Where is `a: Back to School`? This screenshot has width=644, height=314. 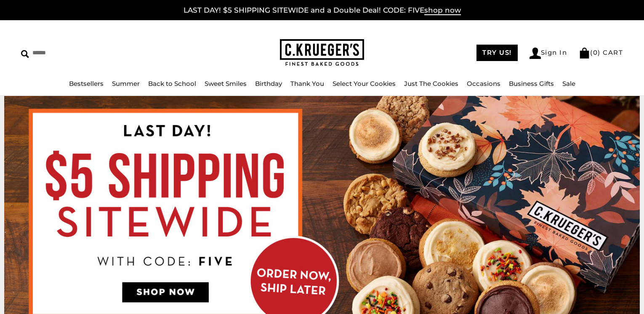 a: Back to School is located at coordinates (172, 83).